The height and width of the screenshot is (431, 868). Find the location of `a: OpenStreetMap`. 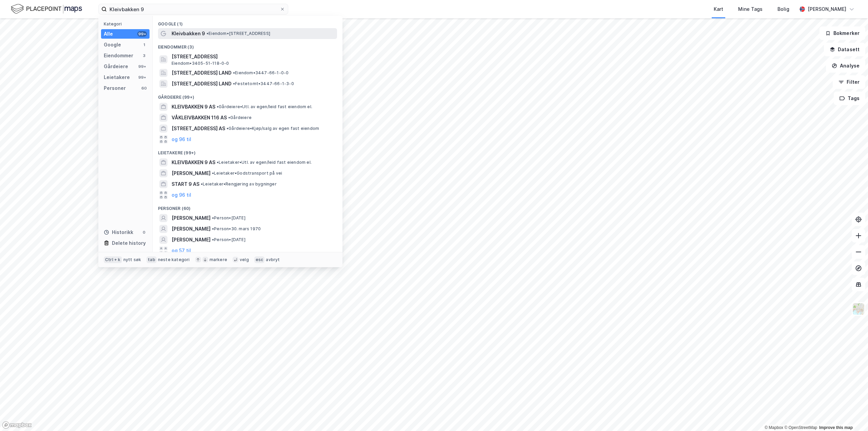

a: OpenStreetMap is located at coordinates (801, 428).